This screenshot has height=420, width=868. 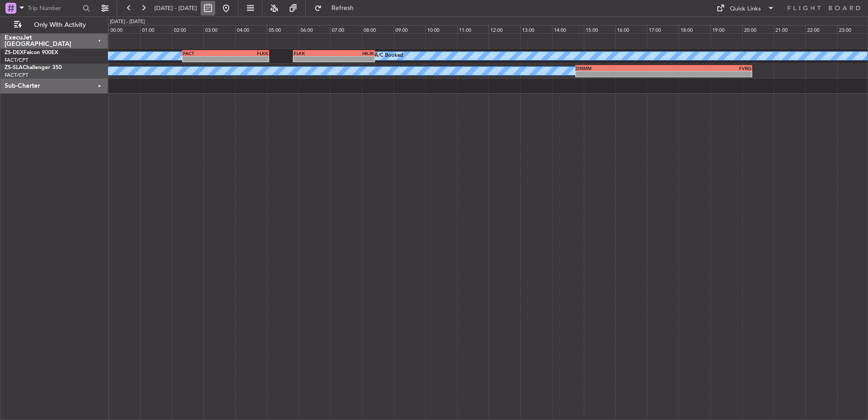 What do you see at coordinates (568, 29) in the screenshot?
I see `div: 14:00` at bounding box center [568, 29].